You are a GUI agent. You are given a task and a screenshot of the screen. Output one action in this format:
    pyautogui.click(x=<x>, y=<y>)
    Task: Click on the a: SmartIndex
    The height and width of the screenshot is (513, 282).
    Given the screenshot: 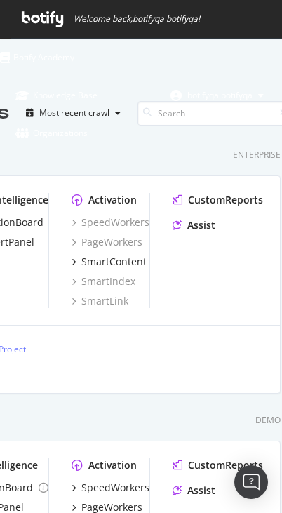 What is the action you would take?
    pyautogui.click(x=103, y=282)
    